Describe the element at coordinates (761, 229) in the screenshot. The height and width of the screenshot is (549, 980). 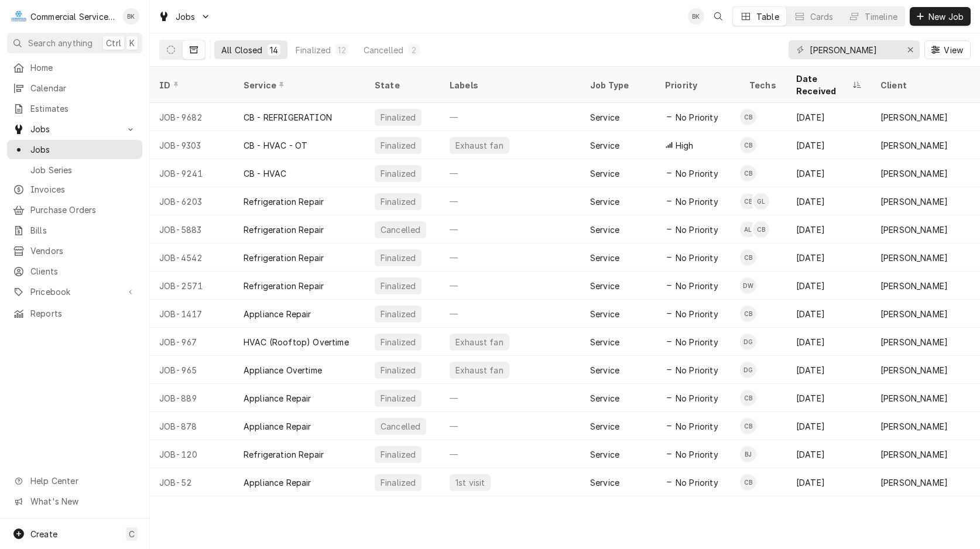
I see `div: Cole Bedolla's Avatar` at that location.